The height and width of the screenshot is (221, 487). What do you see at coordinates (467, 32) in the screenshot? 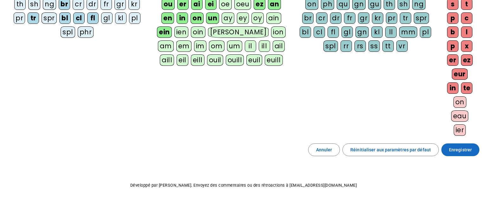
I see `div: l` at bounding box center [467, 32].